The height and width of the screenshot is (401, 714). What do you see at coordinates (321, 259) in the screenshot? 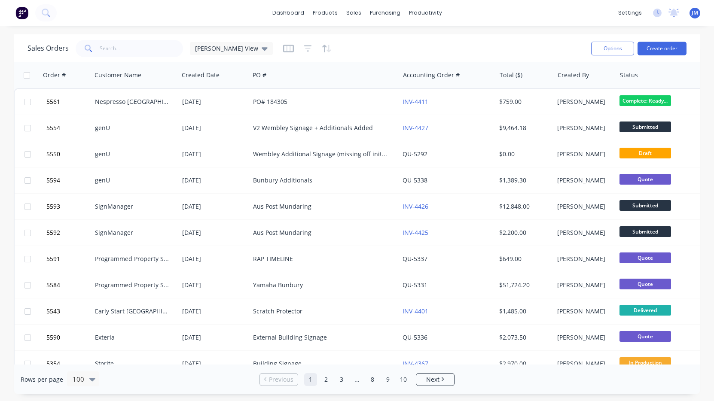
I see `div: RAP TIMELINE` at bounding box center [321, 259].